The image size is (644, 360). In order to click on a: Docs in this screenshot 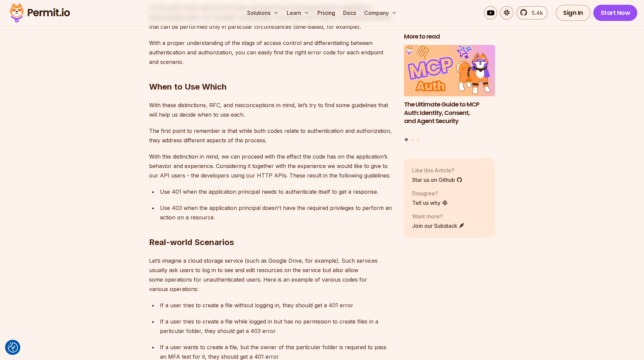, I will do `click(350, 13)`.